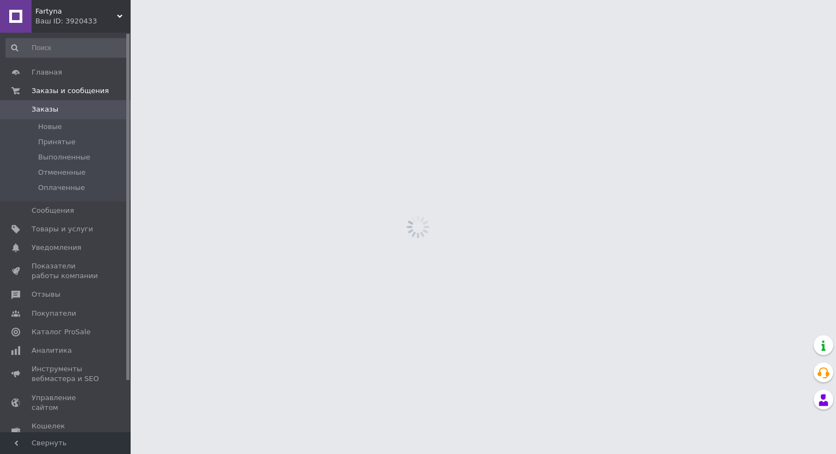 The width and height of the screenshot is (836, 454). I want to click on span: Заказы и сообщения, so click(70, 91).